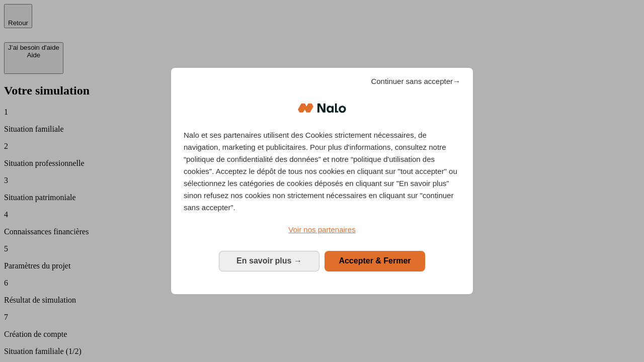 The width and height of the screenshot is (644, 362). What do you see at coordinates (322, 229) in the screenshot?
I see `a: Voir nos partenaires` at bounding box center [322, 229].